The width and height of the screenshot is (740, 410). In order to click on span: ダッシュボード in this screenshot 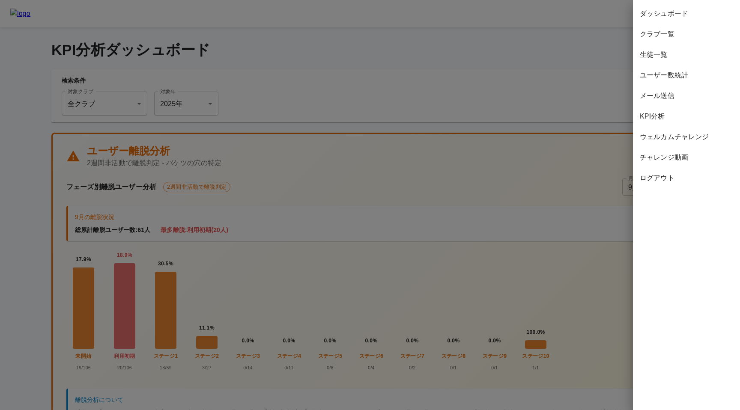, I will do `click(687, 14)`.